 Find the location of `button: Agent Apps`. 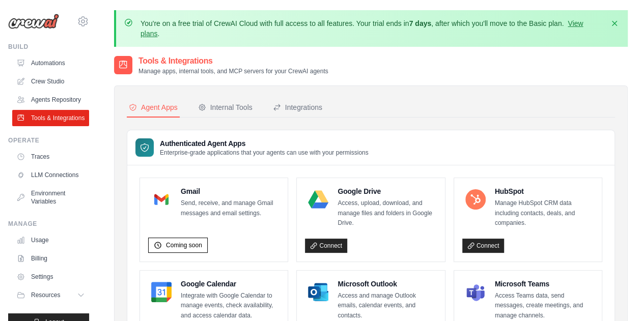

button: Agent Apps is located at coordinates (153, 108).